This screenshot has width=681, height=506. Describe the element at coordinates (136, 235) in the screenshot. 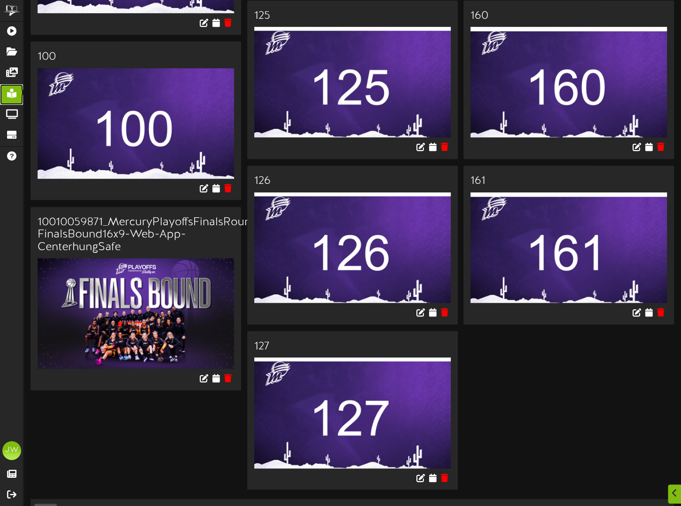

I see `h3: 10010059871_MercuryPlayoffsFinalsRound3-FinalsBound16x9-Web-App-CenterhungSafe` at that location.